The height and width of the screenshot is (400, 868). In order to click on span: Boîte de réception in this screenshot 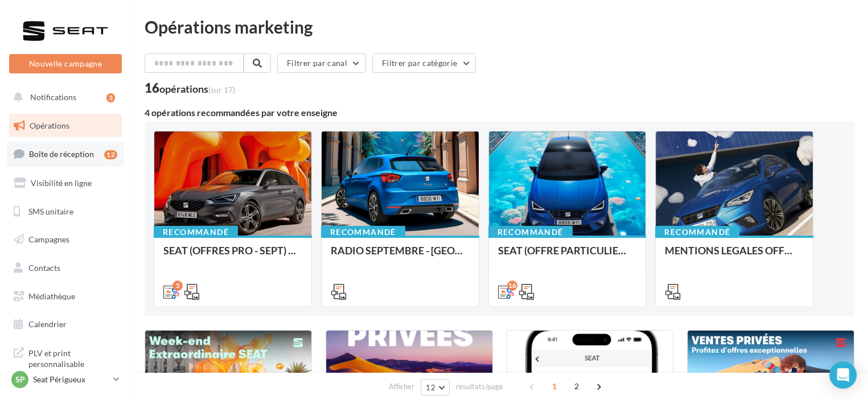, I will do `click(62, 154)`.